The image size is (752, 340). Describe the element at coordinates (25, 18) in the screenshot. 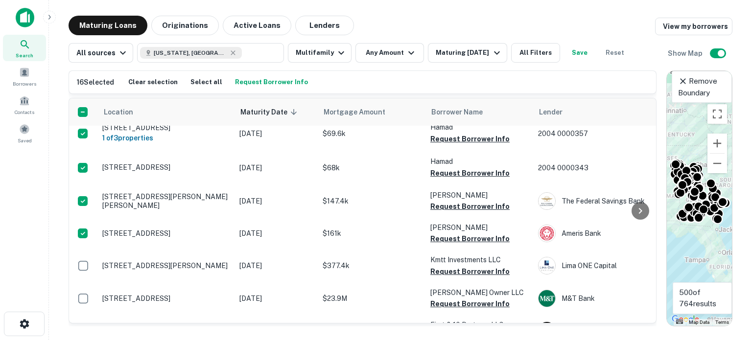

I see `img: capitalize-icon.png` at that location.